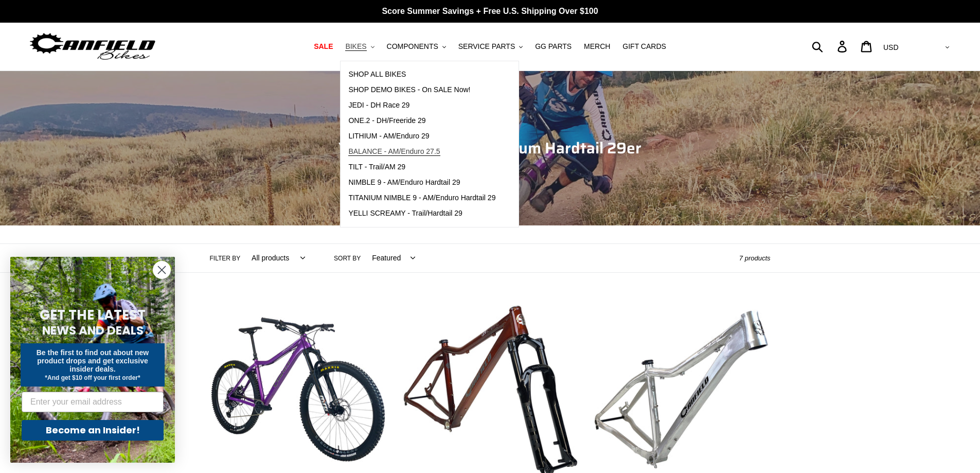 The image size is (980, 473). What do you see at coordinates (645, 46) in the screenshot?
I see `span: GIFT CARDS` at bounding box center [645, 46].